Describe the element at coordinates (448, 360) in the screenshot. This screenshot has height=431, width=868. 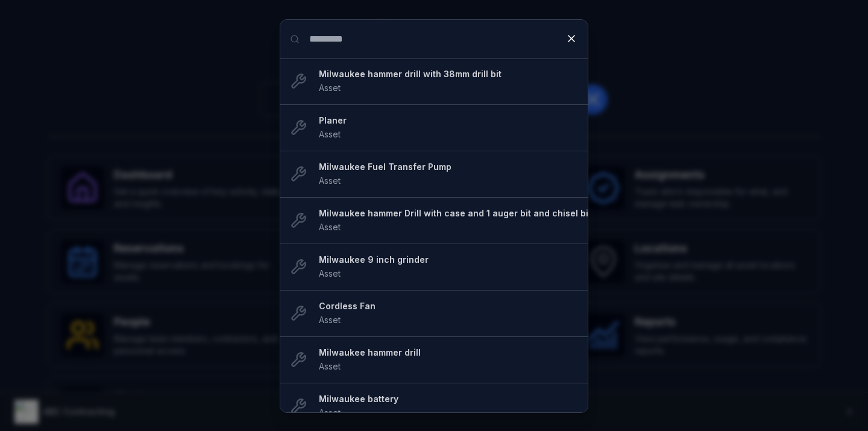
I see `a: Milwaukee hammer drillAsset` at that location.